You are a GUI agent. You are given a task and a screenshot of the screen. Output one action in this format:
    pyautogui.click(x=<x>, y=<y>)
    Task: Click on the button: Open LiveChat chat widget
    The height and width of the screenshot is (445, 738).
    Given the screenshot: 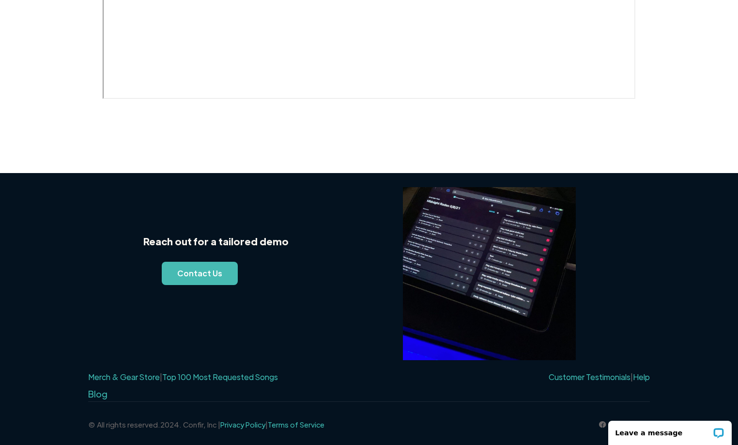 What is the action you would take?
    pyautogui.click(x=117, y=18)
    